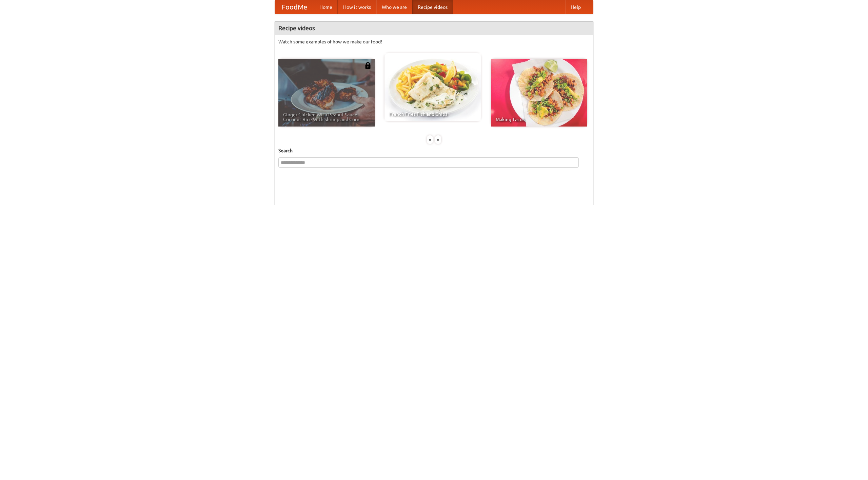  What do you see at coordinates (368, 65) in the screenshot?
I see `img: 483408.png` at bounding box center [368, 65].